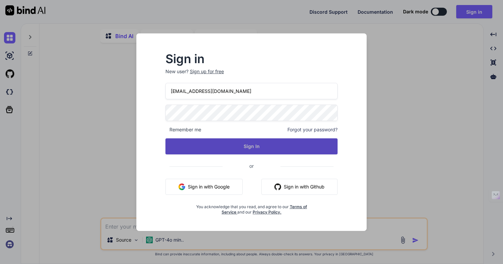  I want to click on input: Login or Email, so click(252, 91).